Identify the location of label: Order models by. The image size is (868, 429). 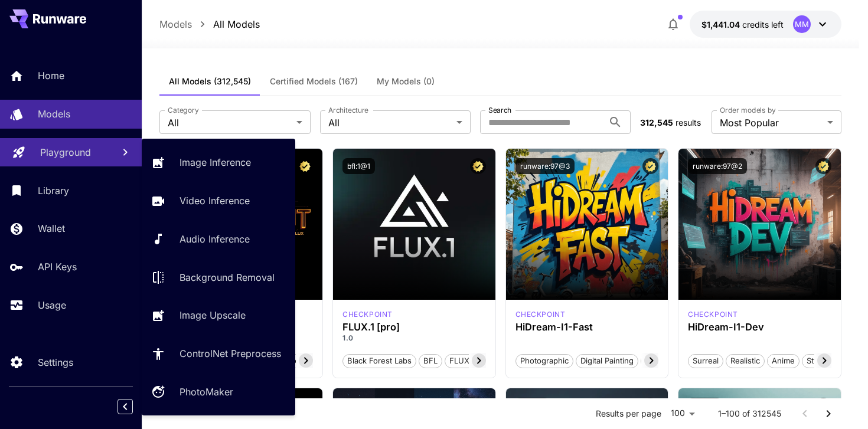
(748, 109).